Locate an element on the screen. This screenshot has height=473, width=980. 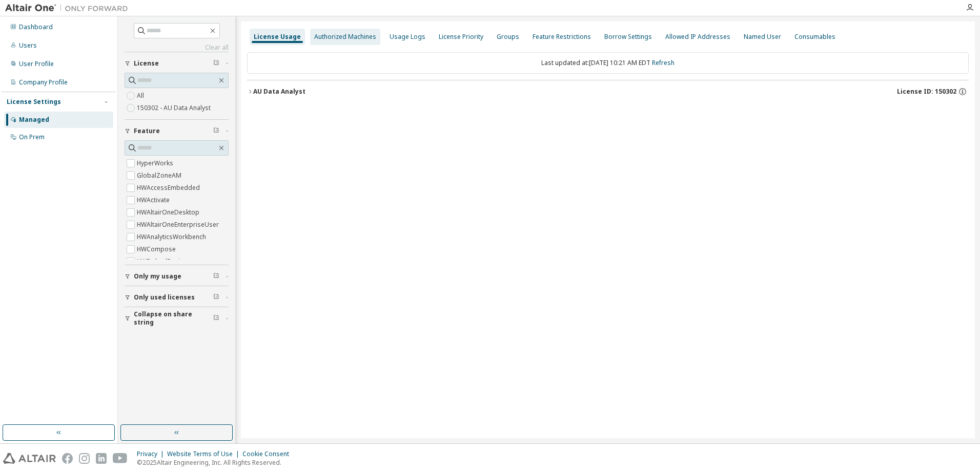
label: HWAccessEmbedded is located at coordinates (169, 188).